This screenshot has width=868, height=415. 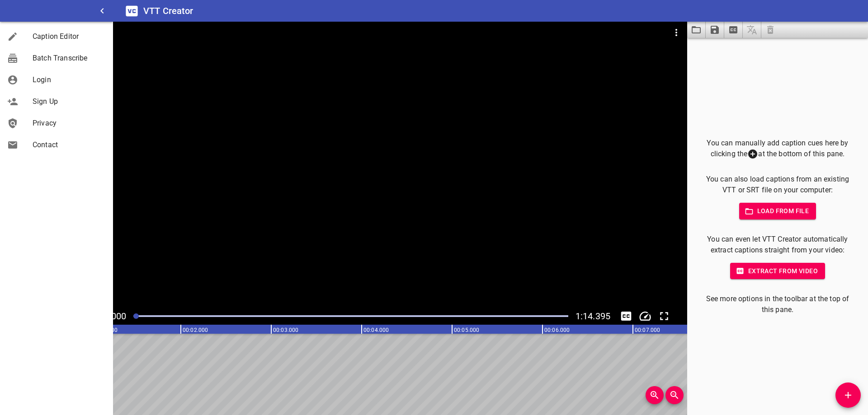 What do you see at coordinates (20, 37) in the screenshot?
I see `div: Caption Editor` at bounding box center [20, 37].